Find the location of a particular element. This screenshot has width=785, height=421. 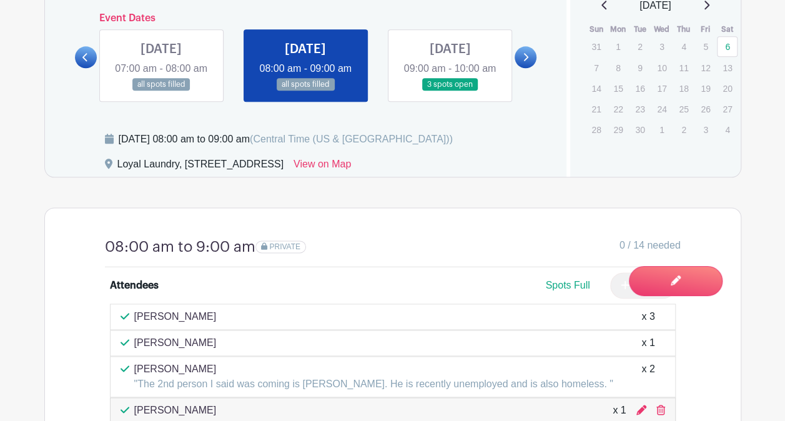

p: 29 is located at coordinates (617, 129).